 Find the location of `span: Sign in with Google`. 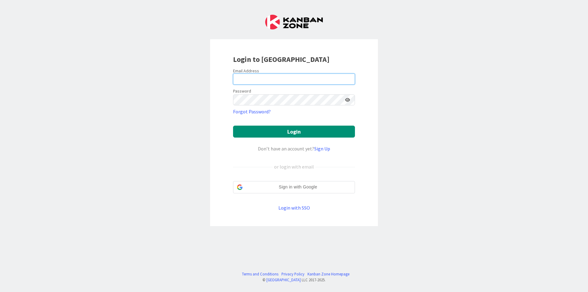

span: Sign in with Google is located at coordinates (298, 187).